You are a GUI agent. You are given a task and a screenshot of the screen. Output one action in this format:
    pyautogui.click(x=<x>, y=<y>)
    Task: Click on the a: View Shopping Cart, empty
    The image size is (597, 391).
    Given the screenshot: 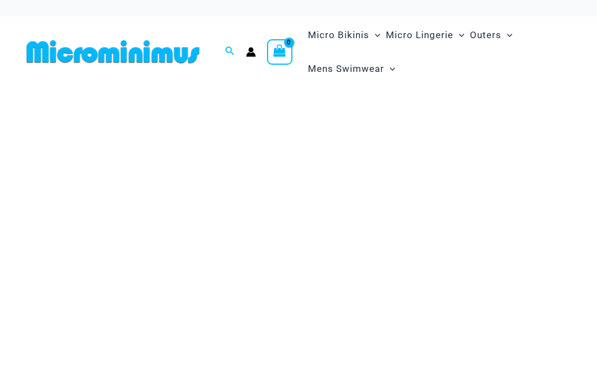 What is the action you would take?
    pyautogui.click(x=280, y=52)
    